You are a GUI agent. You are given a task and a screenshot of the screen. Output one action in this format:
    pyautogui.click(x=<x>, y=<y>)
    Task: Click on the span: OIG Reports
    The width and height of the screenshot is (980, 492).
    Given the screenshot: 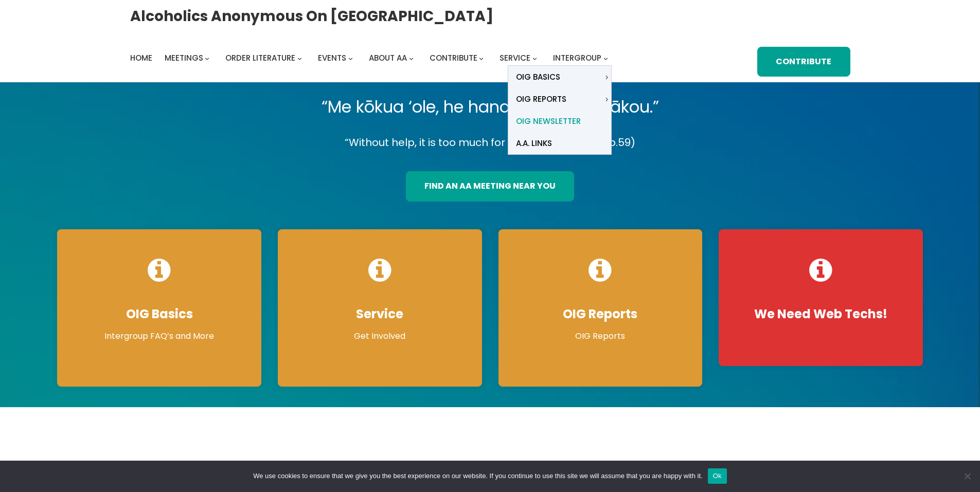 What is the action you would take?
    pyautogui.click(x=541, y=99)
    